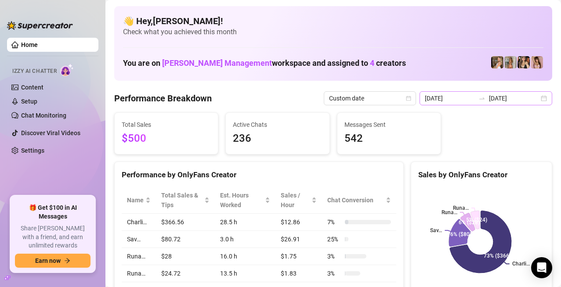  Describe the element at coordinates (481, 175) in the screenshot. I see `div: Sales by OnlyFans Creator` at that location.